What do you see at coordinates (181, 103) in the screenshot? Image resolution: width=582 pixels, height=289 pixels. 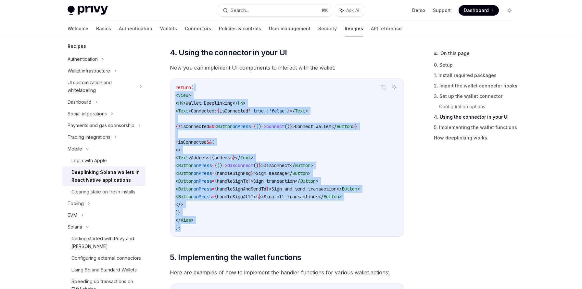 I see `span: H4` at bounding box center [181, 103].